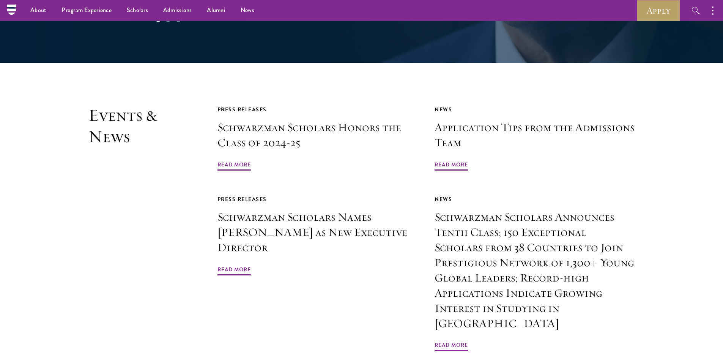 Image resolution: width=723 pixels, height=359 pixels. I want to click on h3: Application Tips from the Admissions Team, so click(535, 135).